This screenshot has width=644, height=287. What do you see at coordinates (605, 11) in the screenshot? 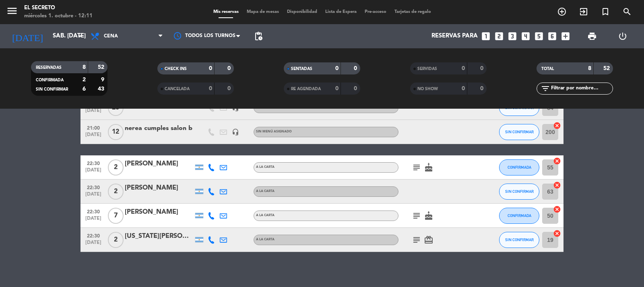
I see `i: turned_in_not` at bounding box center [605, 11].